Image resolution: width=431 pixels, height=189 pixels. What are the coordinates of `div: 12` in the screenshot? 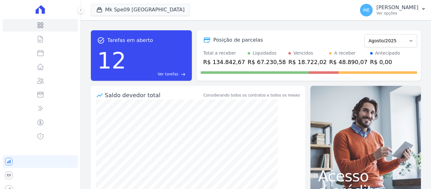 It's located at (112, 61).